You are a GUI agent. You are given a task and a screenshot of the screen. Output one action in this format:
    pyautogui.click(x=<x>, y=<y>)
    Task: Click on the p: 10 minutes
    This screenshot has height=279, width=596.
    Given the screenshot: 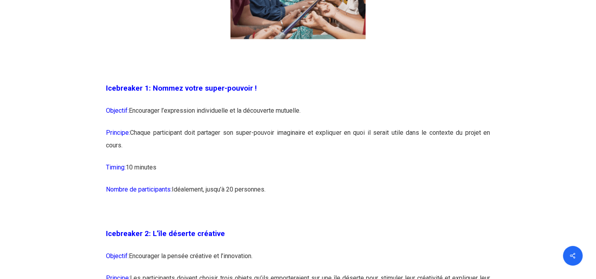 What is the action you would take?
    pyautogui.click(x=298, y=172)
    